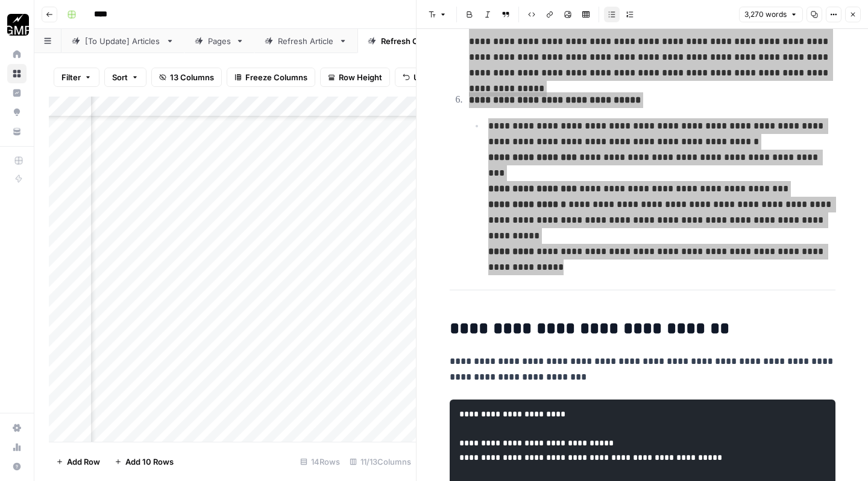  What do you see at coordinates (766, 14) in the screenshot?
I see `span: 3,270 words` at bounding box center [766, 14].